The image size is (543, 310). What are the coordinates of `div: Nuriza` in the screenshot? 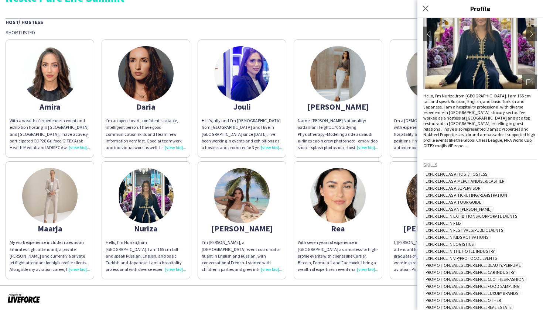 It's located at (146, 228).